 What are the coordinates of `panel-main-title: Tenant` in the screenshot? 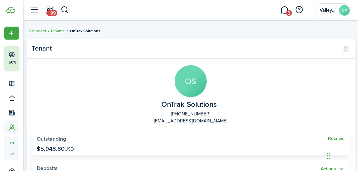 It's located at (183, 48).